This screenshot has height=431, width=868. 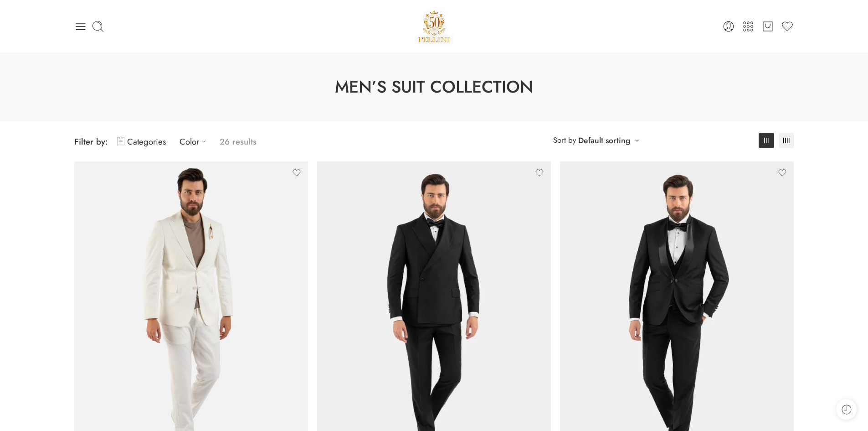 I want to click on a: Pellini -, so click(x=434, y=26).